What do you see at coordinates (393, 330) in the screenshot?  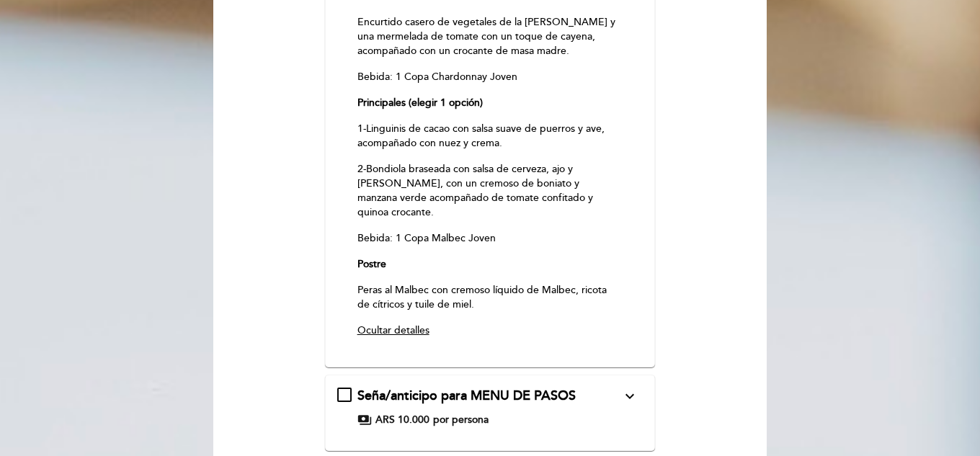 I see `span: Ocultar detalles` at bounding box center [393, 330].